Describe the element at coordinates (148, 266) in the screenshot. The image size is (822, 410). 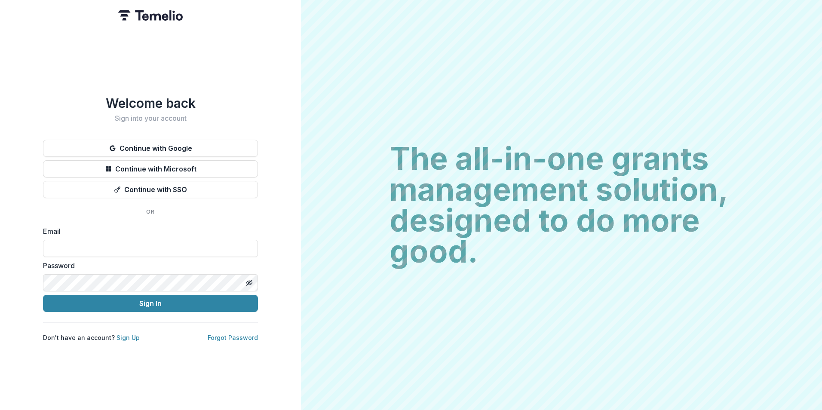
I see `label: Password` at that location.